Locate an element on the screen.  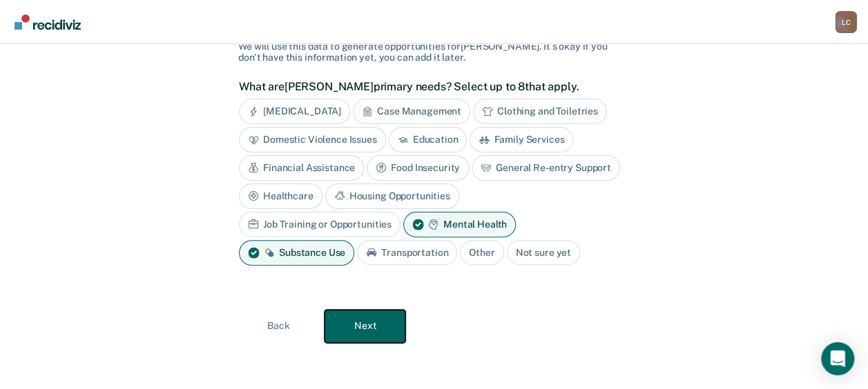
img: Recidiviz is located at coordinates (48, 22).